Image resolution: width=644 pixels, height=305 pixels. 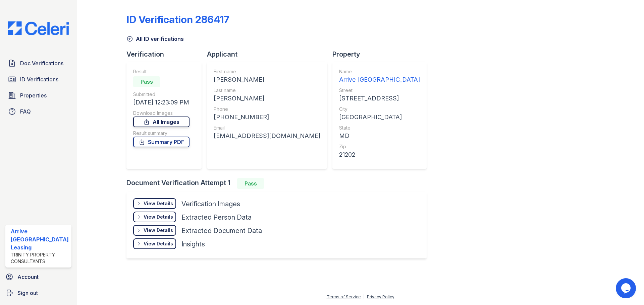 I want to click on span: Doc Verifications, so click(x=41, y=64).